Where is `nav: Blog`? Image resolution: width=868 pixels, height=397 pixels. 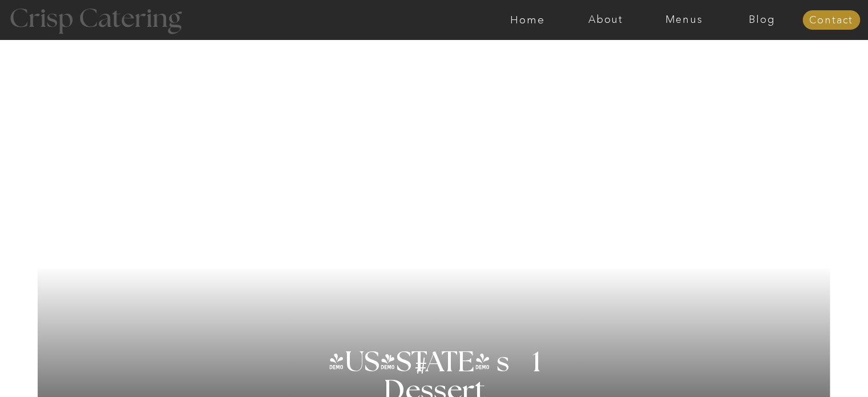
nav: Blog is located at coordinates (761, 20).